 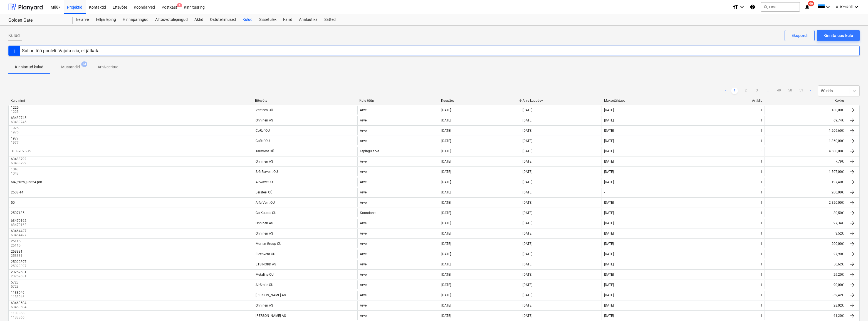 I want to click on a: Eelarve, so click(x=82, y=20).